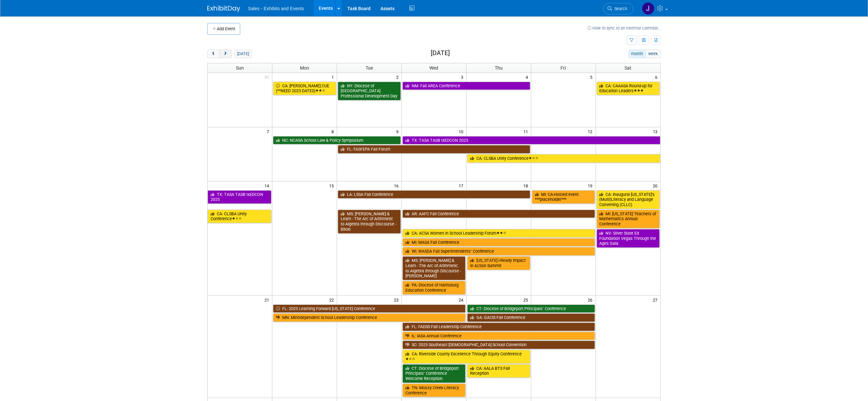 Image resolution: width=868 pixels, height=401 pixels. Describe the element at coordinates (591, 300) in the screenshot. I see `span: 26` at that location.